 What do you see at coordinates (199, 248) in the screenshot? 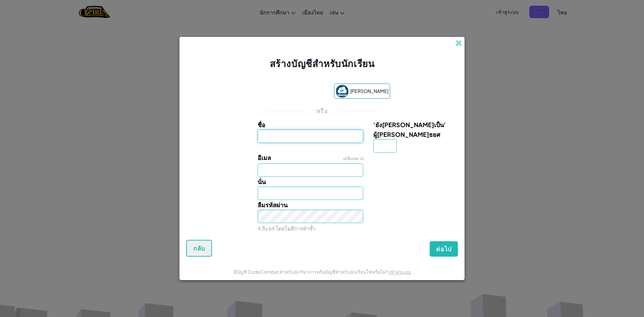
I see `button: กลับ` at bounding box center [199, 248].